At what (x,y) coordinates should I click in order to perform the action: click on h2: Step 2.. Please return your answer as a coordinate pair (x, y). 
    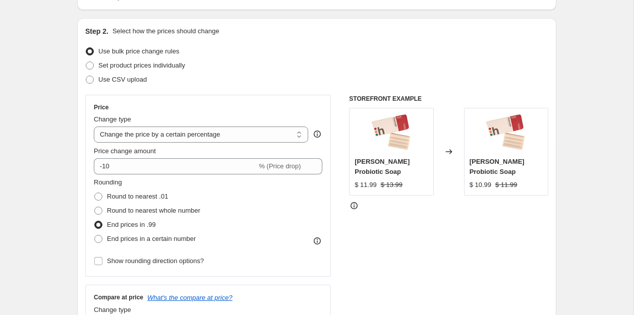
    Looking at the image, I should click on (97, 31).